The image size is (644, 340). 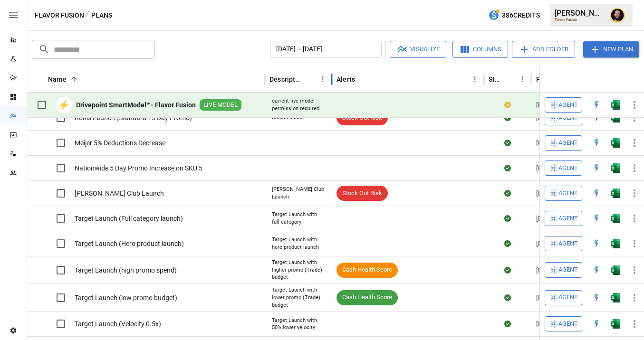 I want to click on div: Flavor Fusion, so click(x=579, y=19).